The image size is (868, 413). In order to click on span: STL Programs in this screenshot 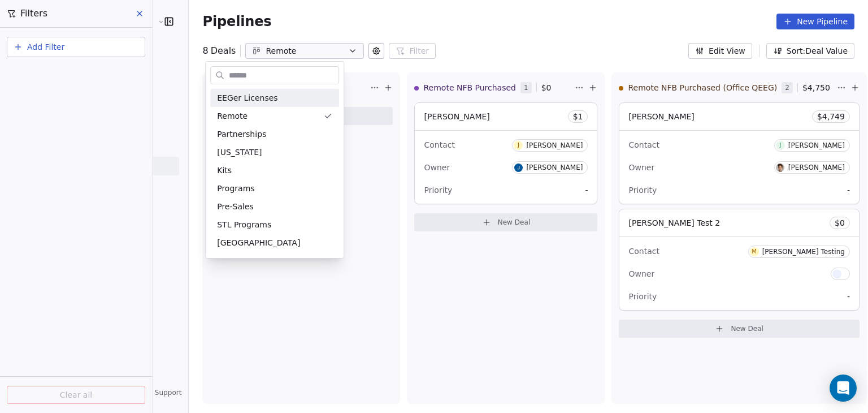, I will do `click(244, 224)`.